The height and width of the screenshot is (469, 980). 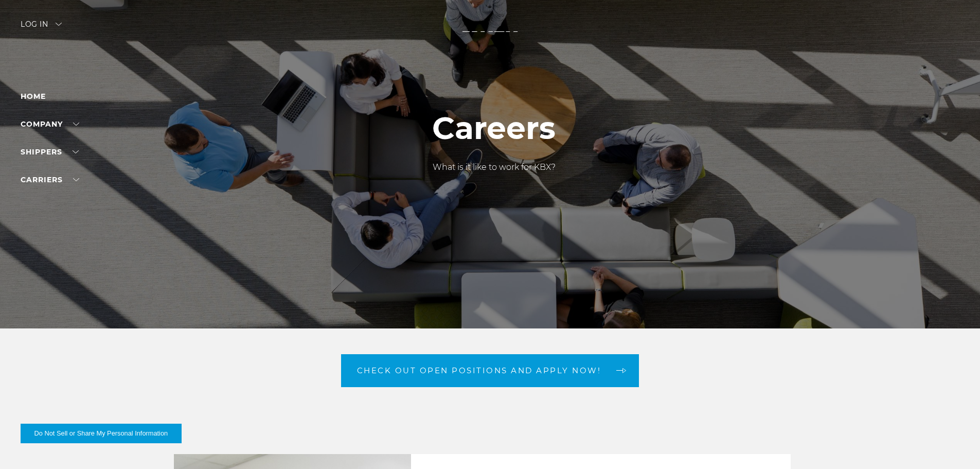 I want to click on a: SHIPPERS, so click(x=49, y=152).